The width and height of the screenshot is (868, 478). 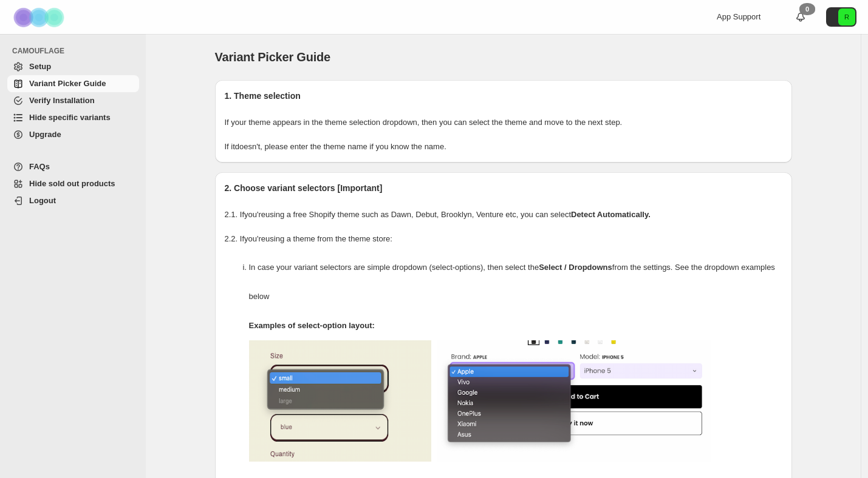 What do you see at coordinates (72, 183) in the screenshot?
I see `span: Hide sold out products` at bounding box center [72, 183].